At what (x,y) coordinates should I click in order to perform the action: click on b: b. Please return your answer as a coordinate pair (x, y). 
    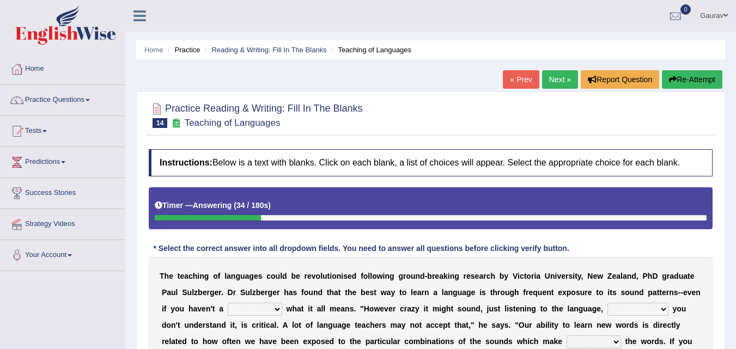
    Looking at the image, I should click on (502, 276).